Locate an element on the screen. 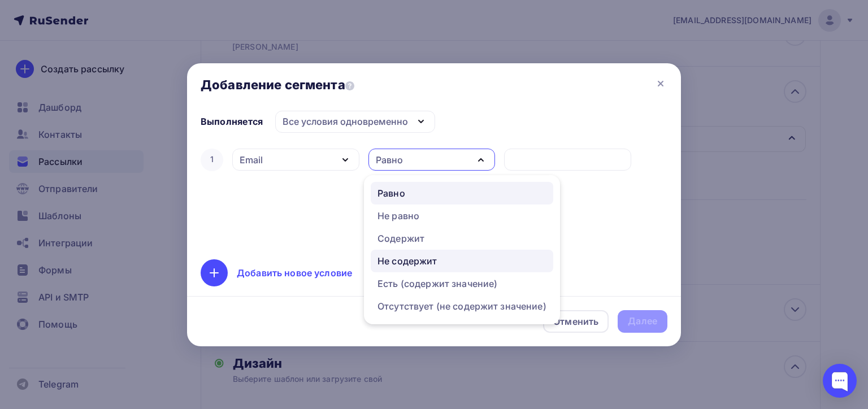  div: Email is located at coordinates (251, 160).